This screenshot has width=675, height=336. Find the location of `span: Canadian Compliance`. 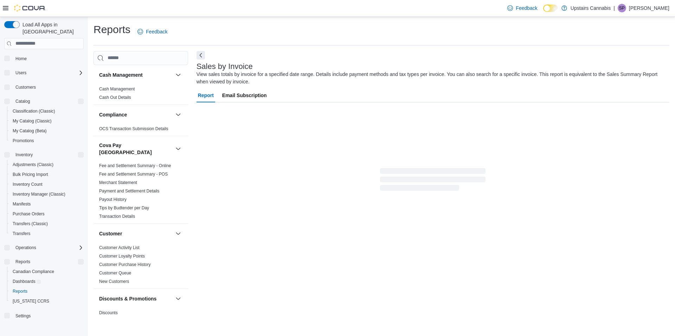

span: Canadian Compliance is located at coordinates (47, 271).